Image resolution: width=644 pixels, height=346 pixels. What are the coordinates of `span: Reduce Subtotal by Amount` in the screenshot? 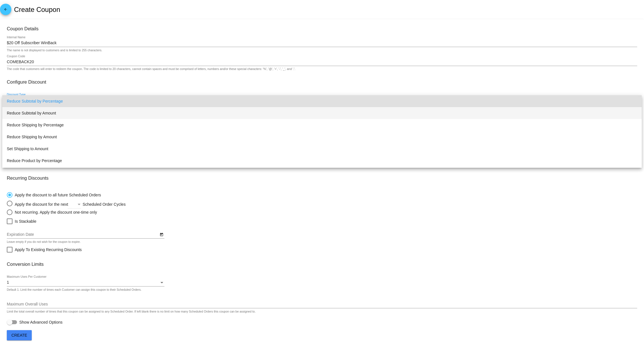 It's located at (322, 113).